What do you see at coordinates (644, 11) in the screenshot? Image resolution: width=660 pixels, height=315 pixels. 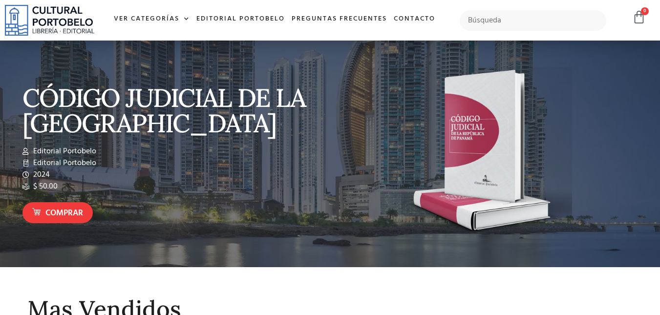 I see `span: 0` at bounding box center [644, 11].